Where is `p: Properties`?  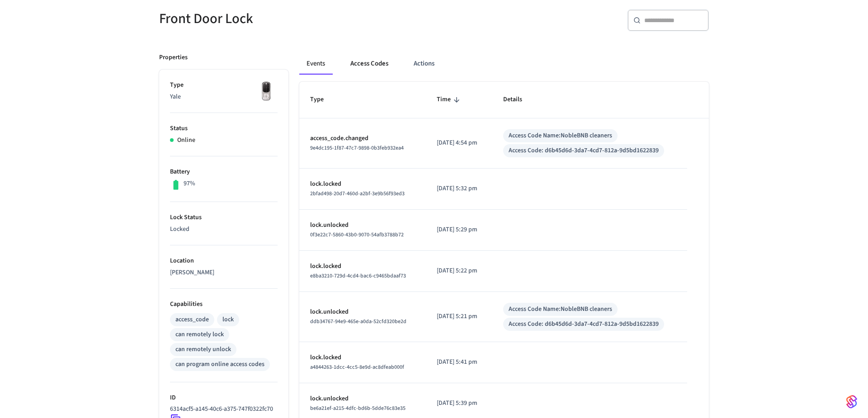 p: Properties is located at coordinates (173, 58).